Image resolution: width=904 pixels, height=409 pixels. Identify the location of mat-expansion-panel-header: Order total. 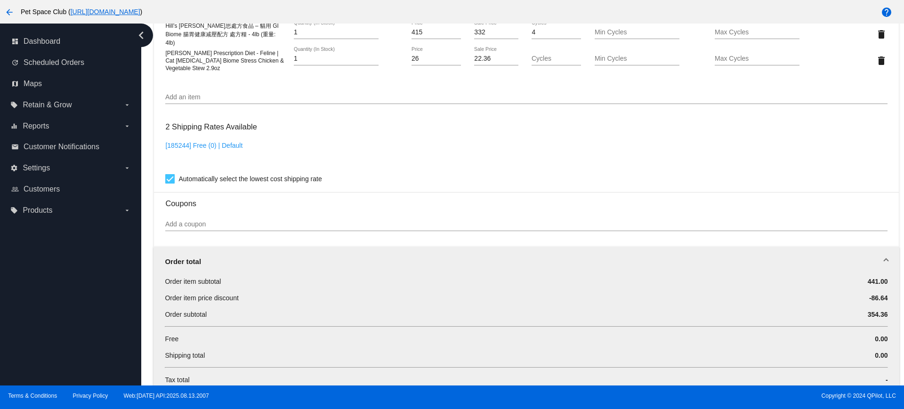
(526, 262).